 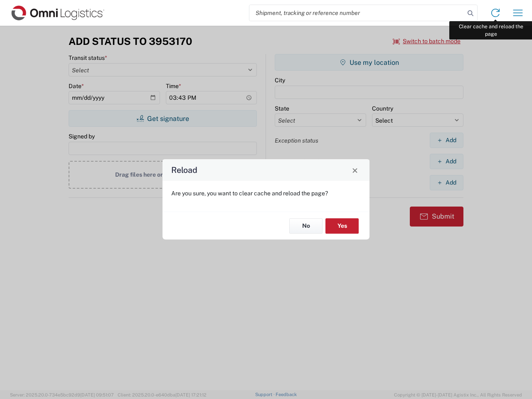 I want to click on p: Are you sure, you want to clear cache and reload the page?, so click(x=266, y=193).